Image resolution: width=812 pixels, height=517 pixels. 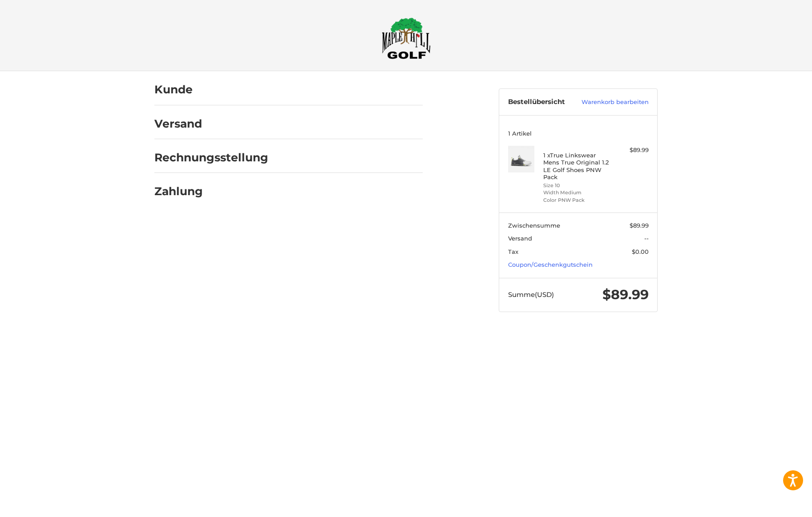 What do you see at coordinates (577, 185) in the screenshot?
I see `li: Size 10` at bounding box center [577, 185].